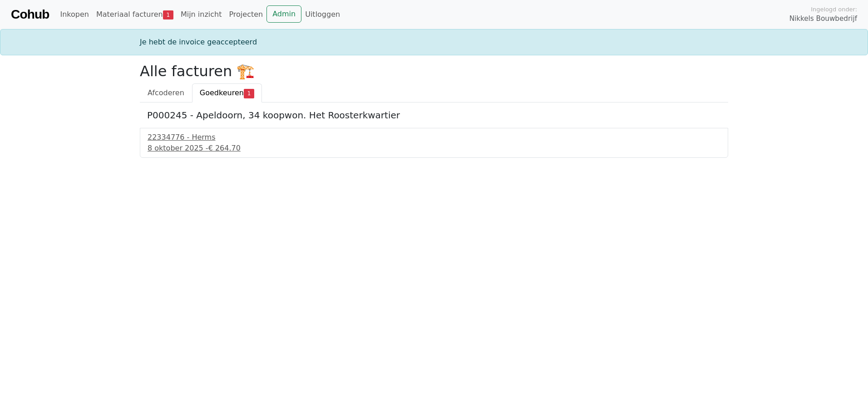  What do you see at coordinates (246, 15) in the screenshot?
I see `a: Projecten` at bounding box center [246, 15].